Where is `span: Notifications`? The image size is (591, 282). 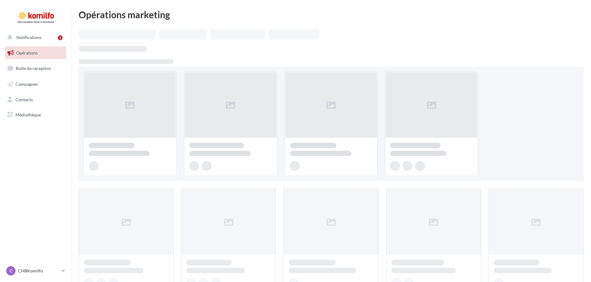
span: Notifications is located at coordinates (29, 37).